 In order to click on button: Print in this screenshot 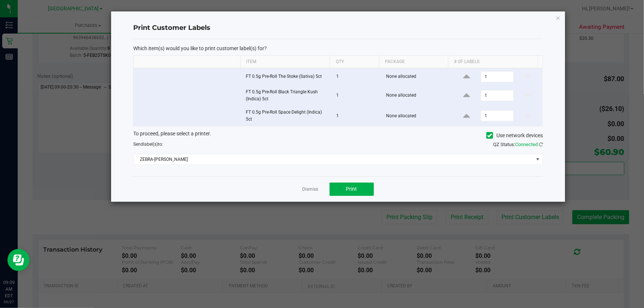, I will do `click(352, 189)`.